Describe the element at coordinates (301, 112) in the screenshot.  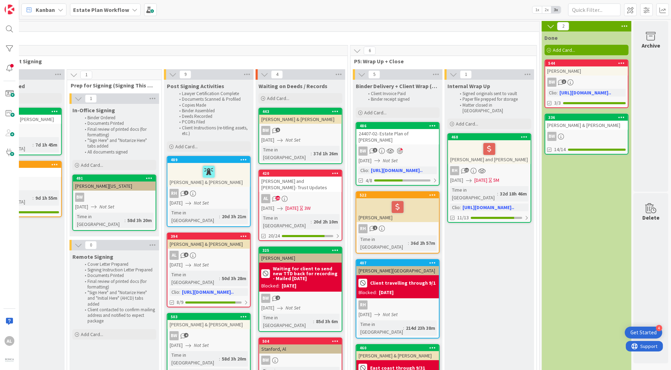
I see `div: 443` at that location.